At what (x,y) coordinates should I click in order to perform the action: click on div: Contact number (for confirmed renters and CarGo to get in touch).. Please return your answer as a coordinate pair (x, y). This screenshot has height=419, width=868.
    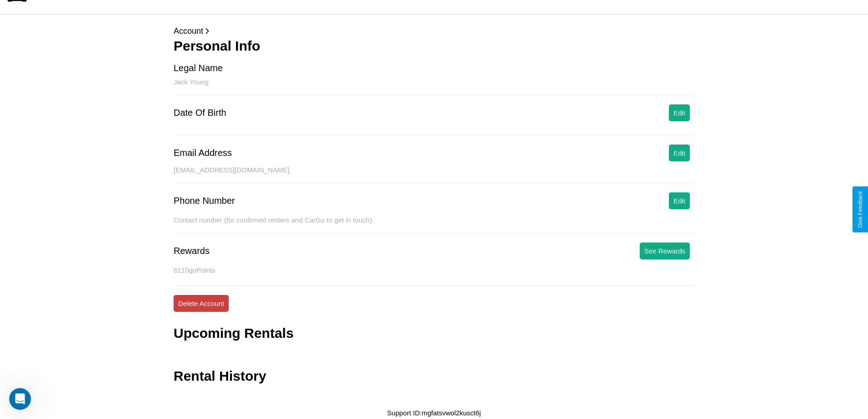
    Looking at the image, I should click on (434, 224).